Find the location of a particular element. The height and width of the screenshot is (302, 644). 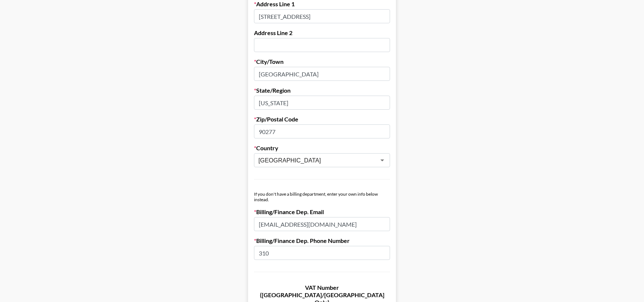

label: Zip/Postal Code is located at coordinates (322, 119).